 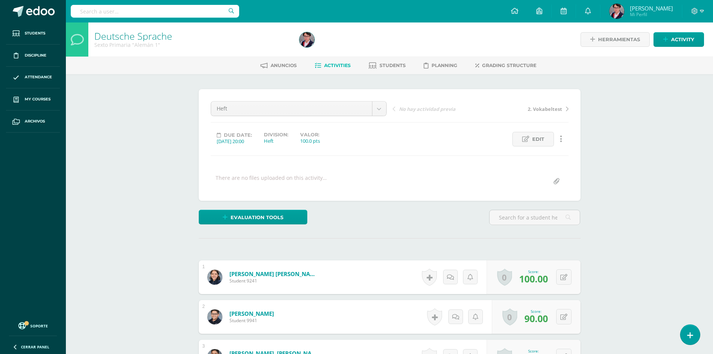 What do you see at coordinates (274, 280) in the screenshot?
I see `span: Student 9241` at bounding box center [274, 280].